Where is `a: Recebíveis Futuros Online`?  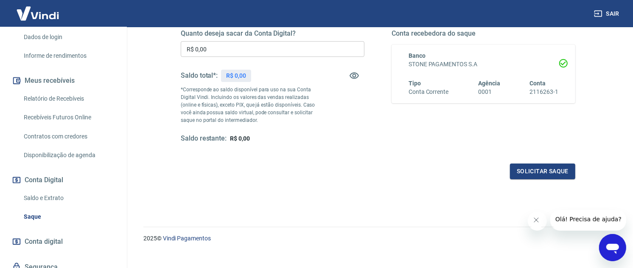 a: Recebíveis Futuros Online is located at coordinates (68, 117).